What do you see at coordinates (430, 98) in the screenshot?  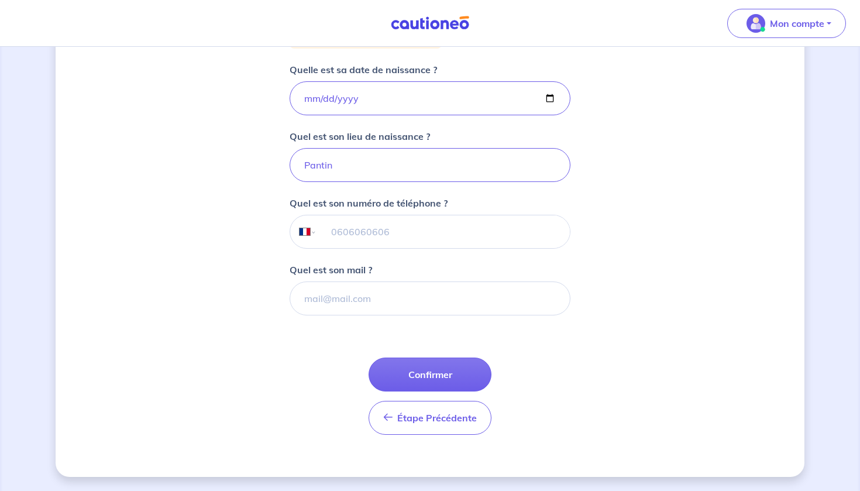 I see `input: birthdate.placeholder` at bounding box center [430, 98].